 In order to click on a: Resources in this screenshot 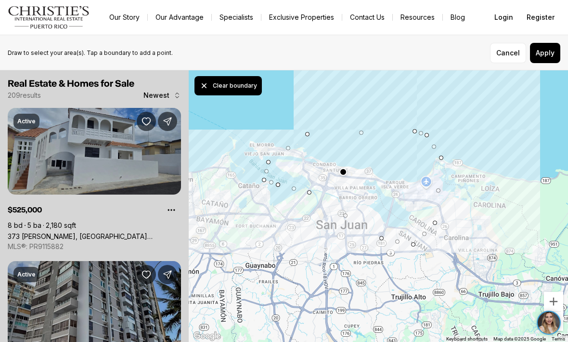, I will do `click(418, 17)`.